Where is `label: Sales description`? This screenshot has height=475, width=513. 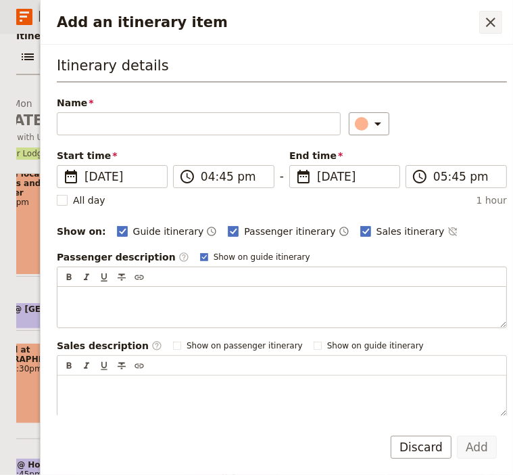
label: Sales description is located at coordinates (110, 346).